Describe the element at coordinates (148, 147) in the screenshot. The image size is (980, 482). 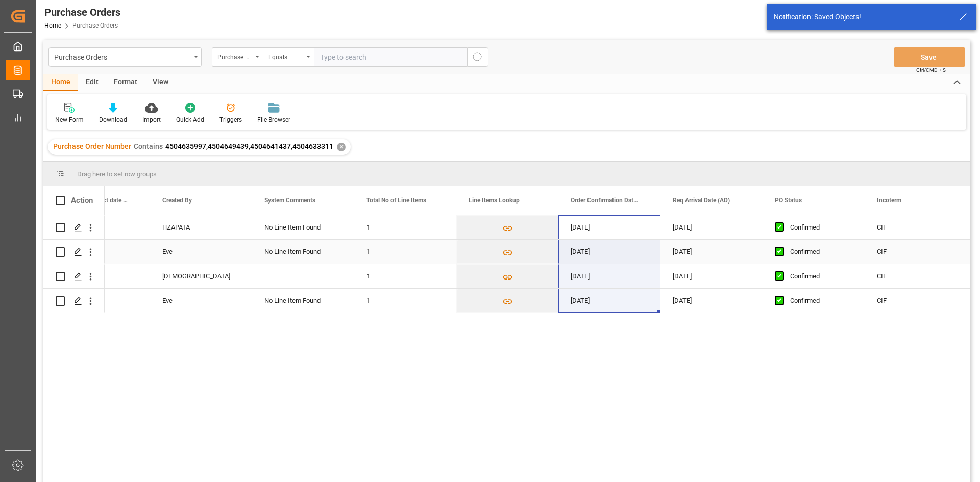
I see `span: Contains` at that location.